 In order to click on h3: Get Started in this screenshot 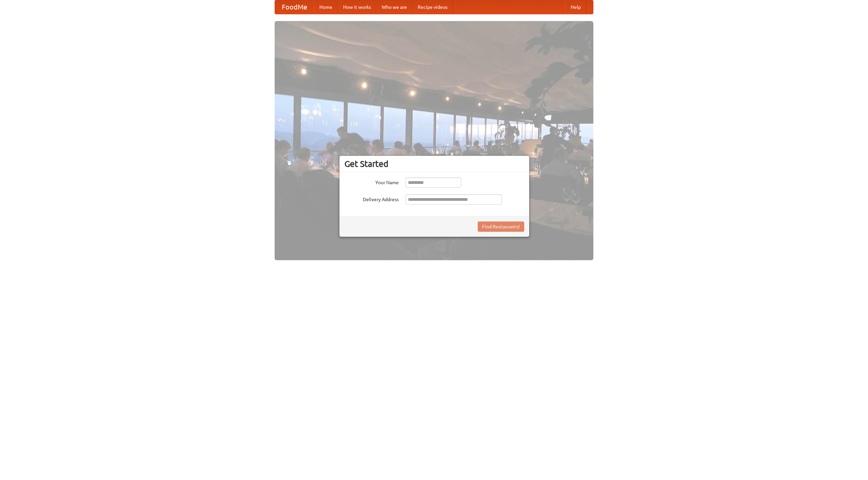, I will do `click(434, 164)`.